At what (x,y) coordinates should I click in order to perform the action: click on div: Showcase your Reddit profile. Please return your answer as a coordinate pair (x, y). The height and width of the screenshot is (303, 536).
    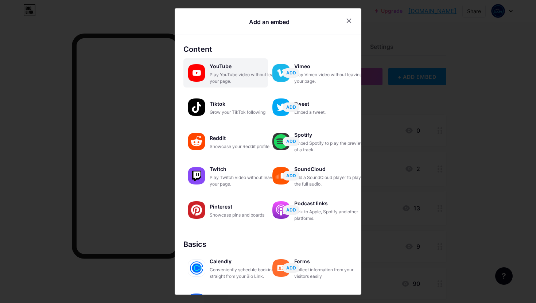
    Looking at the image, I should click on (246, 147).